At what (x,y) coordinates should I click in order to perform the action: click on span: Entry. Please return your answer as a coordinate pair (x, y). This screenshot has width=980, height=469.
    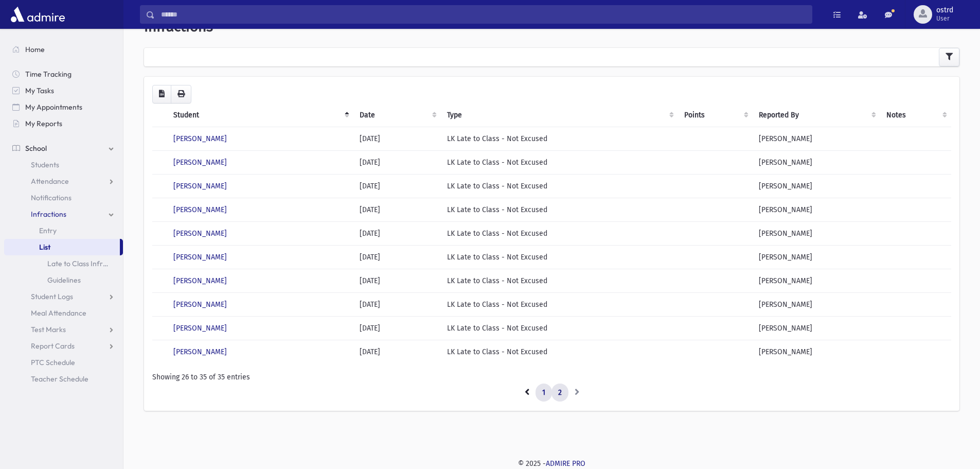
    Looking at the image, I should click on (48, 231).